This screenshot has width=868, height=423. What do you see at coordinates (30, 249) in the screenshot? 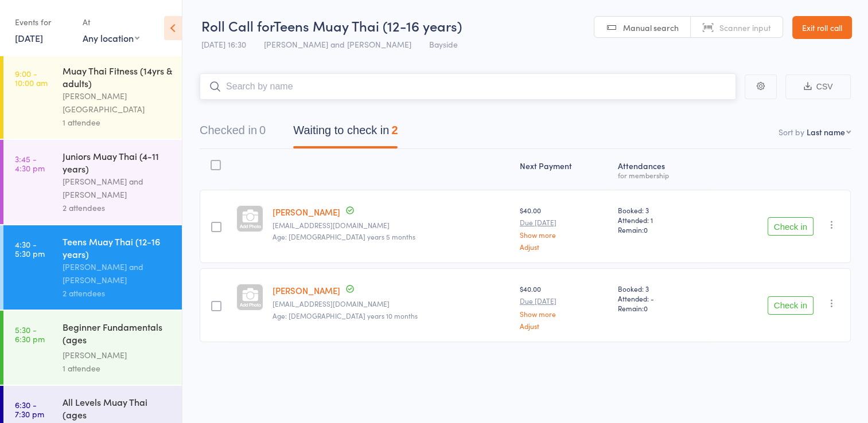
I see `time: 4:30 - 5:30 pm` at bounding box center [30, 249].